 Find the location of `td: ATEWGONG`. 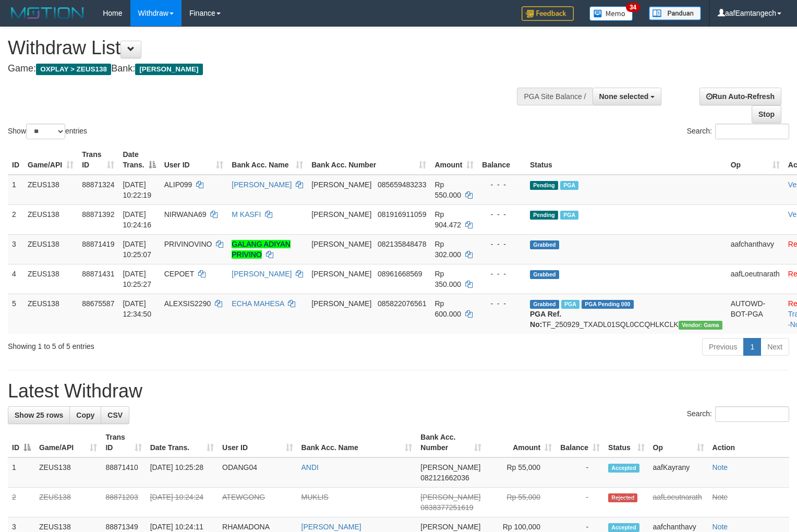

td: ATEWGONG is located at coordinates (257, 502).